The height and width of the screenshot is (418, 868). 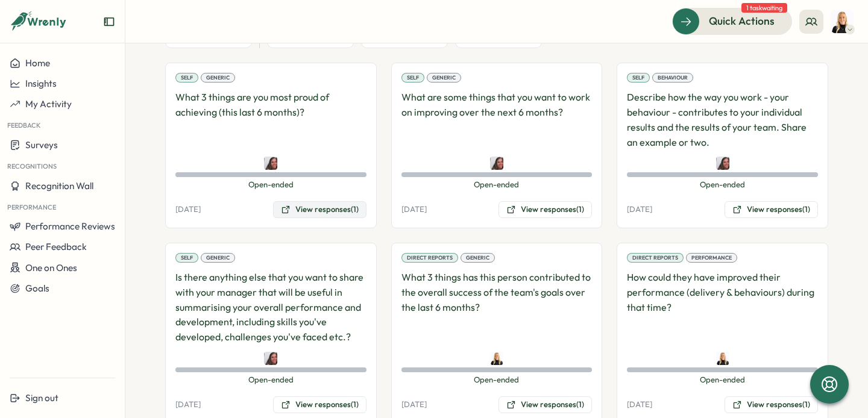 What do you see at coordinates (37, 288) in the screenshot?
I see `span: Goals` at bounding box center [37, 288].